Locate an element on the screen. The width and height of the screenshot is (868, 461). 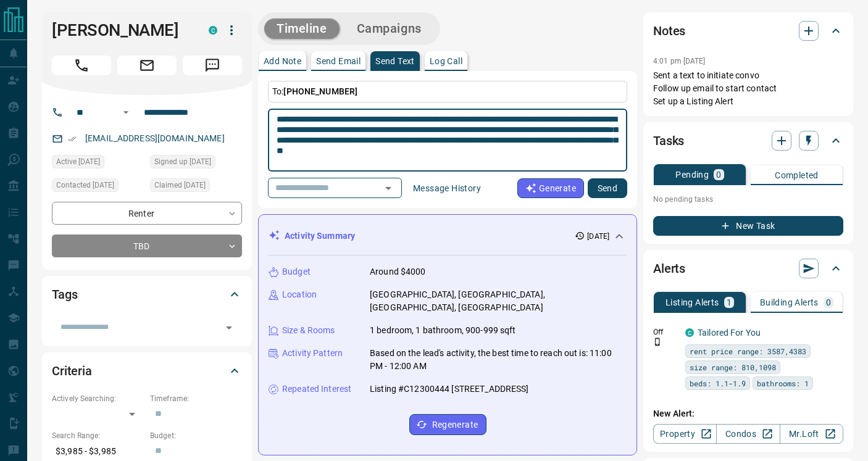
div: Notes is located at coordinates (748, 31).